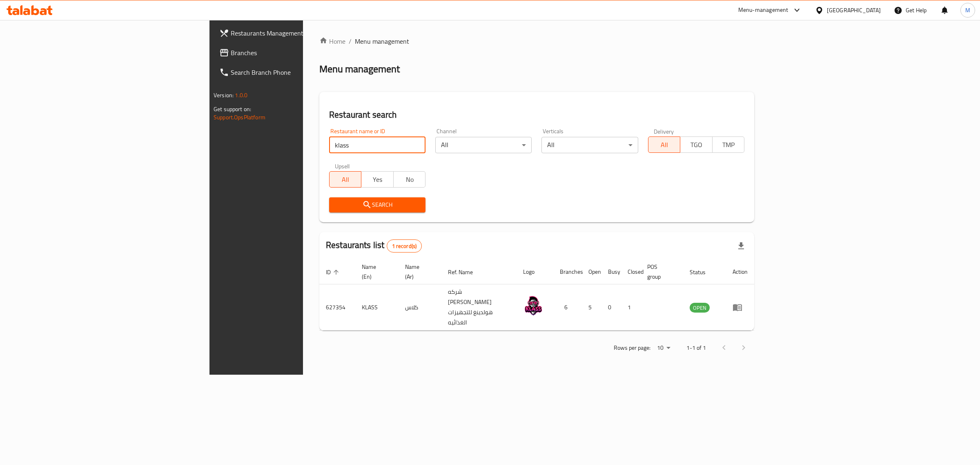  What do you see at coordinates (375, 272) in the screenshot?
I see `span: Name (En)` at bounding box center [375, 272].